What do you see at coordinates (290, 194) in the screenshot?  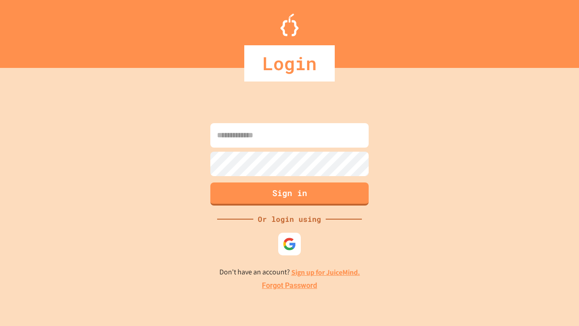 I see `button: Sign in` at bounding box center [290, 194].